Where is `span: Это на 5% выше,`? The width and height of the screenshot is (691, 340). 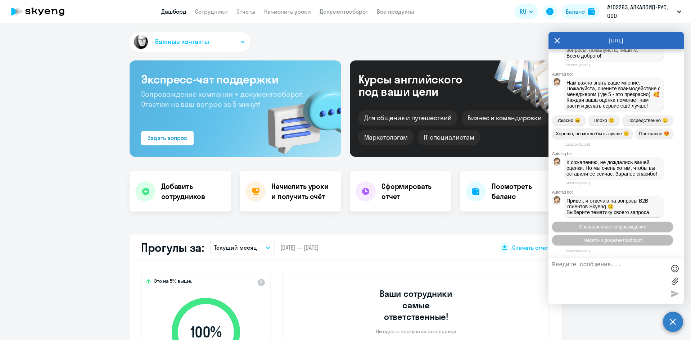
span: Это на 5% выше, is located at coordinates (173, 282).